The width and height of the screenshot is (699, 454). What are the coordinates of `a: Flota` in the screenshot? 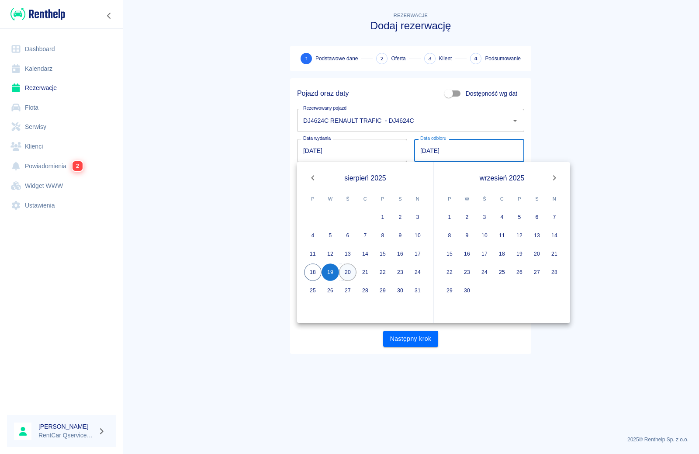 It's located at (61, 107).